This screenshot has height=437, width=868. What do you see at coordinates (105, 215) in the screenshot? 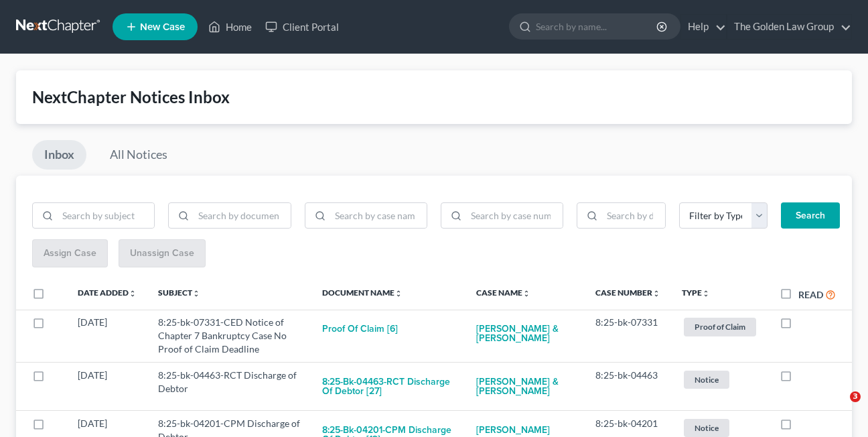
I see `input: Search by subject` at bounding box center [105, 215].